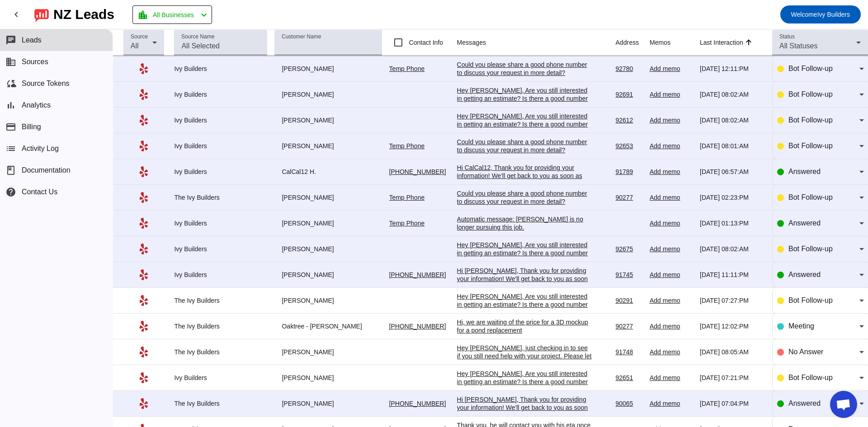  Describe the element at coordinates (787, 37) in the screenshot. I see `mat-label: Status` at that location.